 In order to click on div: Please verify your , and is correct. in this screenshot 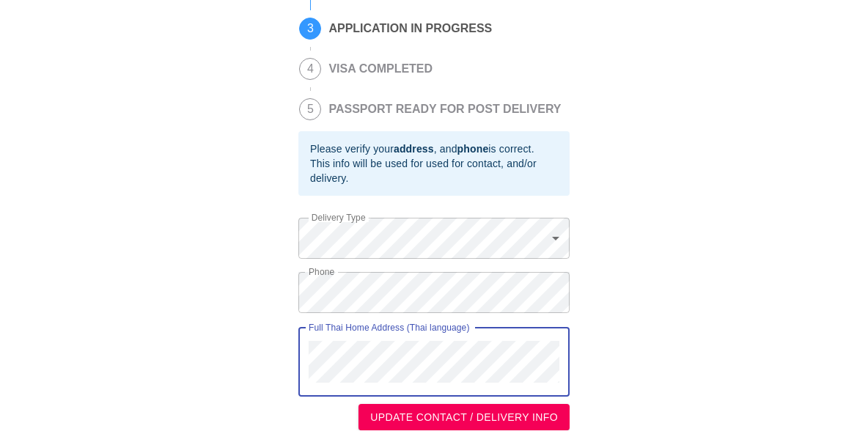, I will do `click(434, 149)`.